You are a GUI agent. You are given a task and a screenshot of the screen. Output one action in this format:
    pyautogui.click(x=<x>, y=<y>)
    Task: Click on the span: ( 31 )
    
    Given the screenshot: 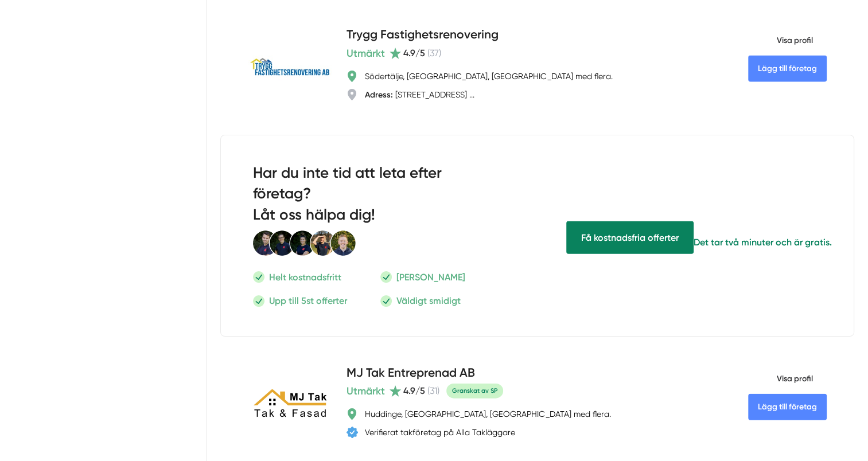 What is the action you would take?
    pyautogui.click(x=433, y=391)
    